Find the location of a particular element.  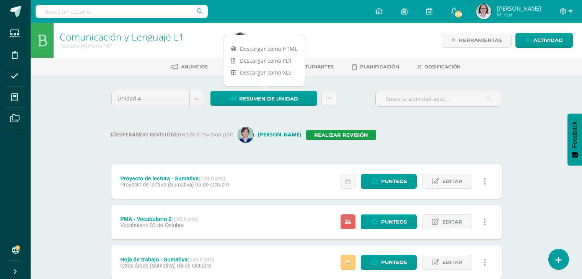

a: Descargar como XLS is located at coordinates (264, 72).